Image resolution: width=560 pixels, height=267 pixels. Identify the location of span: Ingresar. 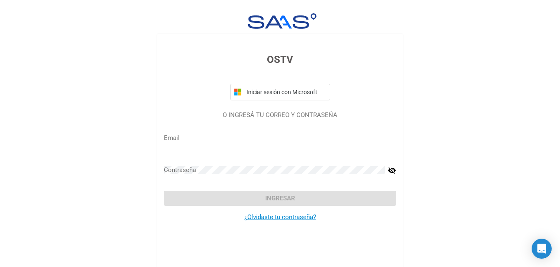
(280, 199).